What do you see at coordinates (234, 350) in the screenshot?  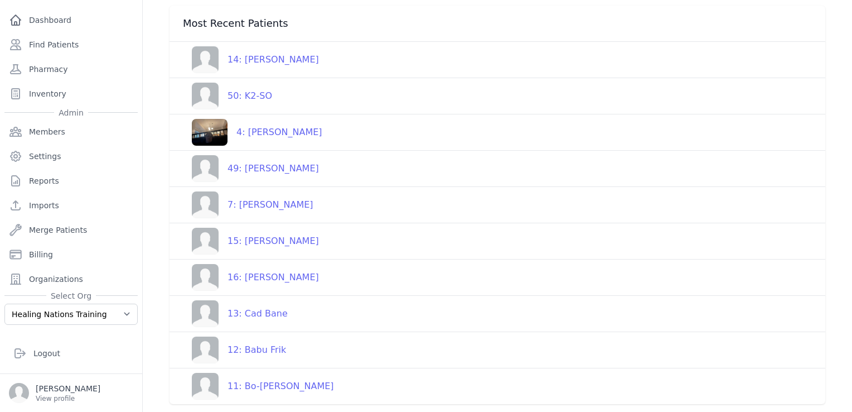 I see `a: 12: Babu Frik` at bounding box center [234, 350].